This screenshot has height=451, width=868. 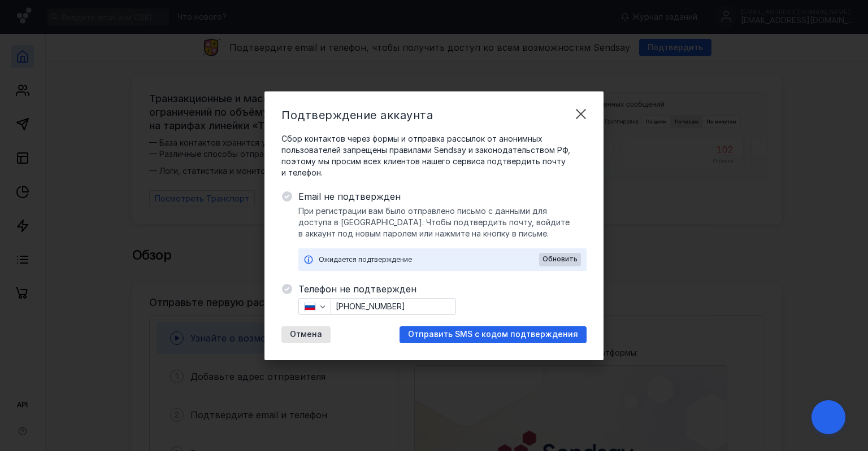 I want to click on button: Отмена, so click(x=306, y=335).